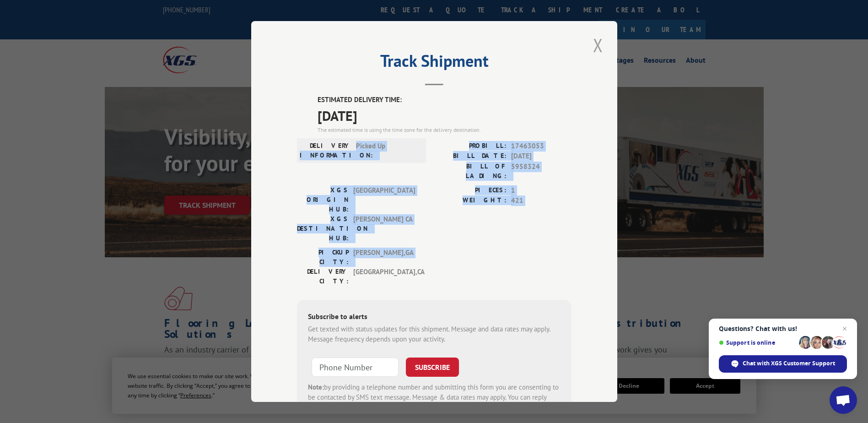  Describe the element at coordinates (444, 99) in the screenshot. I see `label: ESTIMATED DELIVERY TIME:` at that location.